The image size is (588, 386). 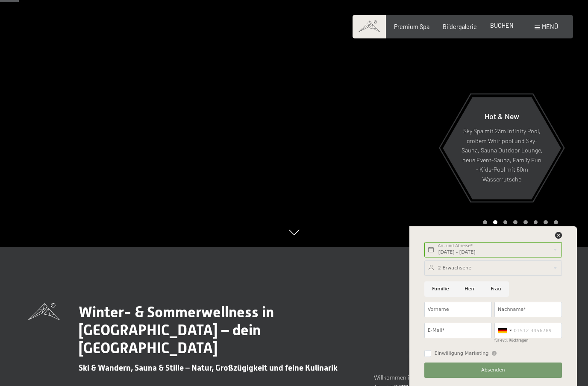 I want to click on a: Bildergalerie, so click(x=459, y=26).